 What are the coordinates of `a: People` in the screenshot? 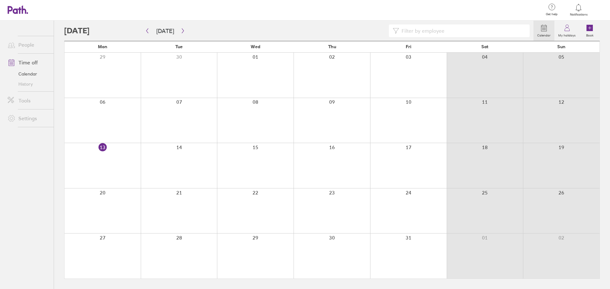 It's located at (28, 45).